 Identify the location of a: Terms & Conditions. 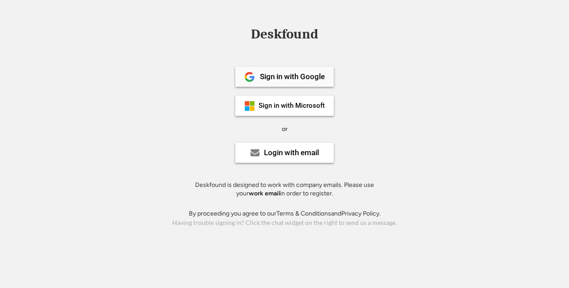
(304, 213).